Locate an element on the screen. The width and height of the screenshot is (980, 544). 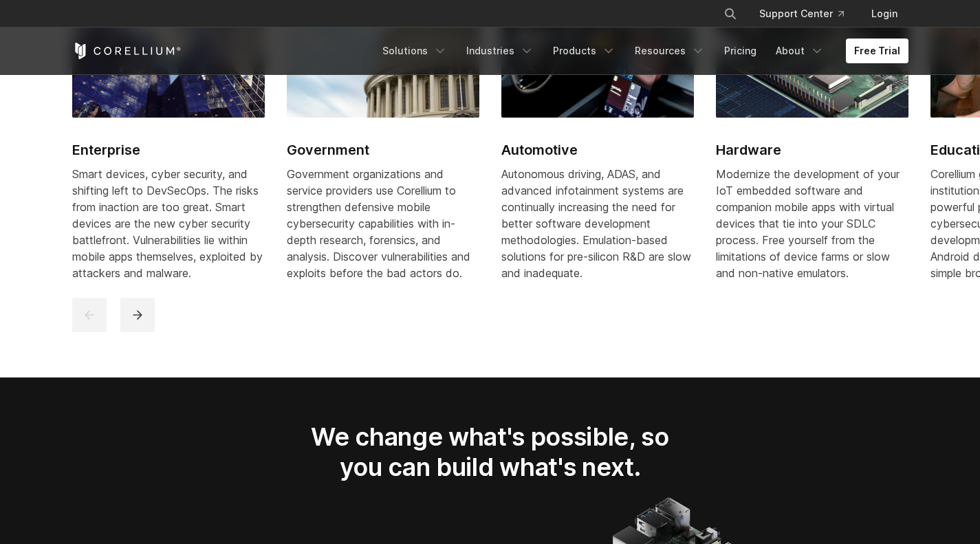
h2: Enterprise is located at coordinates (169, 150).